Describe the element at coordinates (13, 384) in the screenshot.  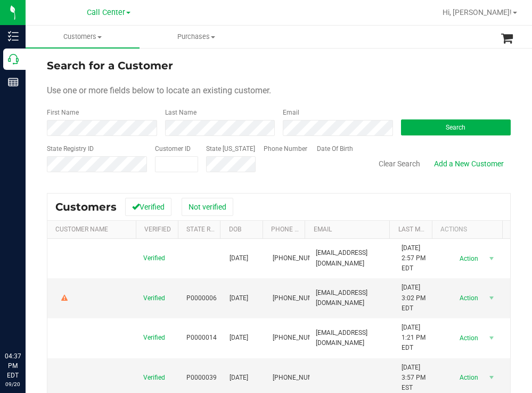
I see `p: 09/20` at that location.